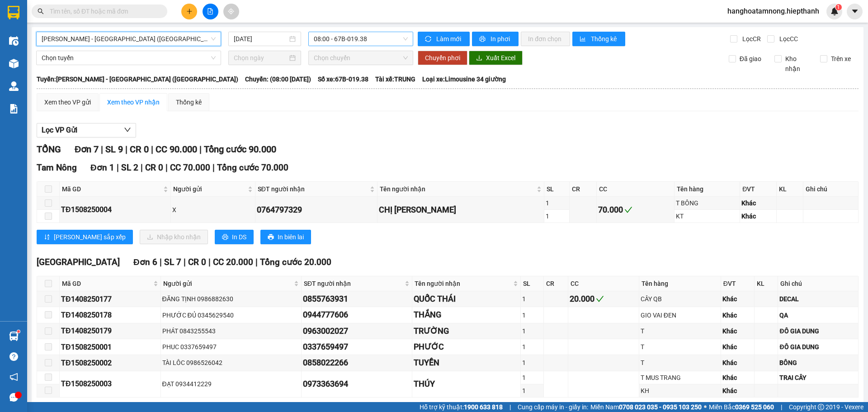 The width and height of the screenshot is (868, 412). What do you see at coordinates (598, 39) in the screenshot?
I see `button: bar-chartThống kê` at bounding box center [598, 39].